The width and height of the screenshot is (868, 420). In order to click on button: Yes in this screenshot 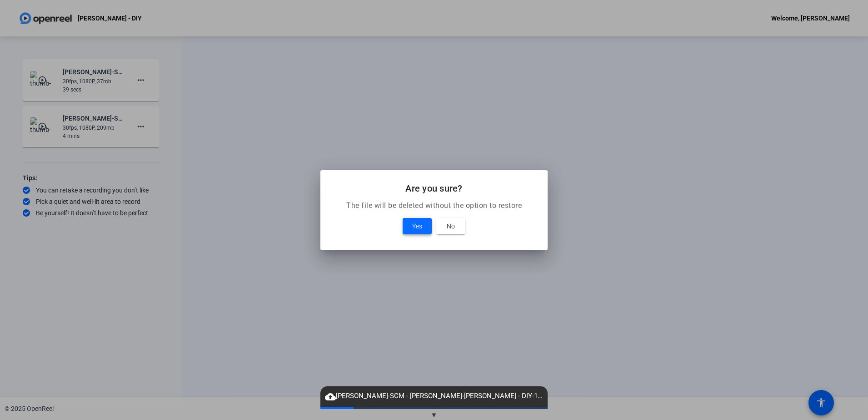, I will do `click(417, 226)`.